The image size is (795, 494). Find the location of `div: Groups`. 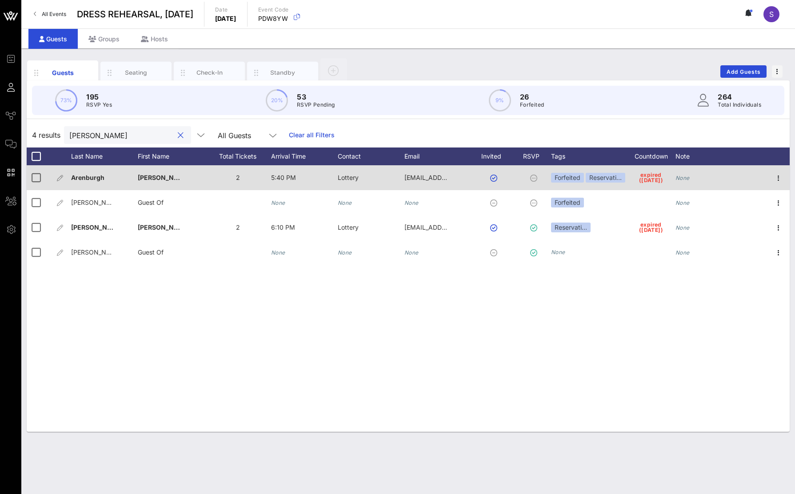

div: Groups is located at coordinates (104, 39).